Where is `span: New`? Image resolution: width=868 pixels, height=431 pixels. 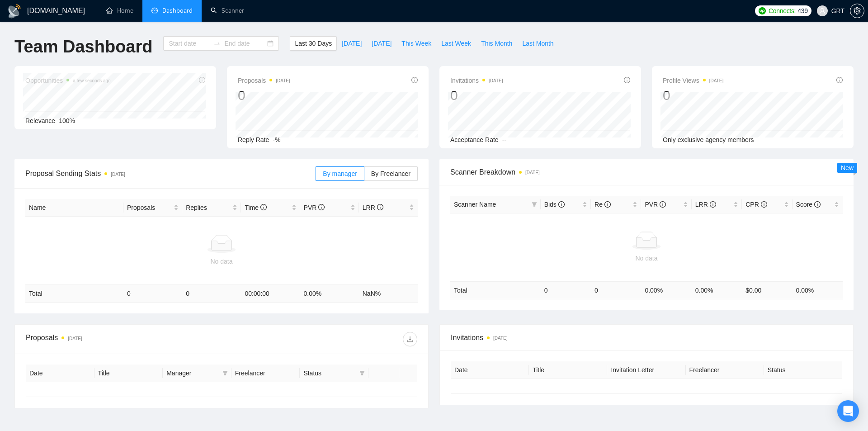 span: New is located at coordinates (848, 168).